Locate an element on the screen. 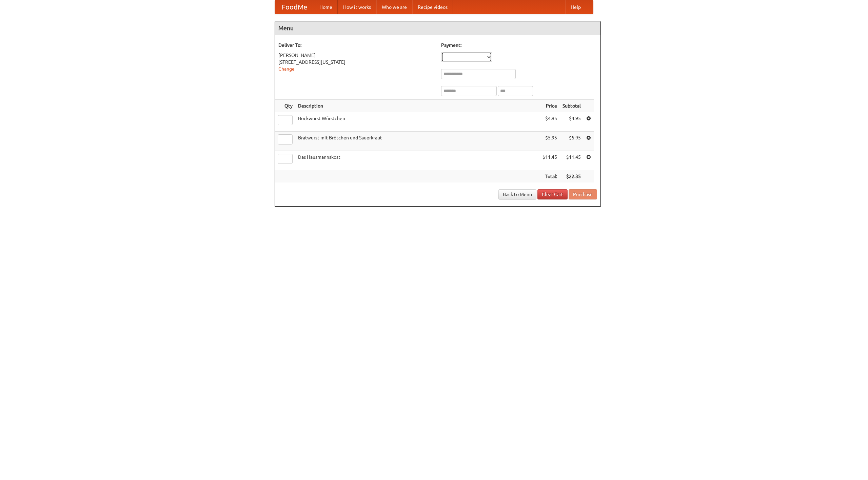 This screenshot has height=480, width=868. td: Bratwurst mit Brötchen und Sauerkraut is located at coordinates (417, 141).